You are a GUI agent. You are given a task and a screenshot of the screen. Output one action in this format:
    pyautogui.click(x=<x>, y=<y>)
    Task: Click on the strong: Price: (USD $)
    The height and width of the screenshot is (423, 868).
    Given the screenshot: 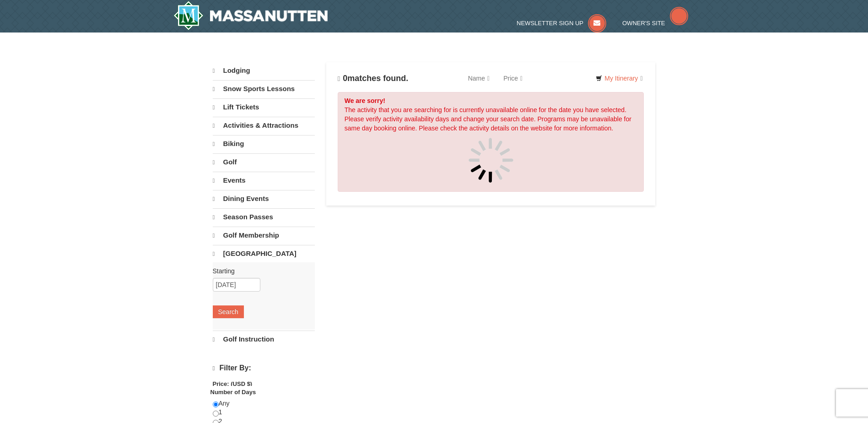 What is the action you would take?
    pyautogui.click(x=233, y=383)
    